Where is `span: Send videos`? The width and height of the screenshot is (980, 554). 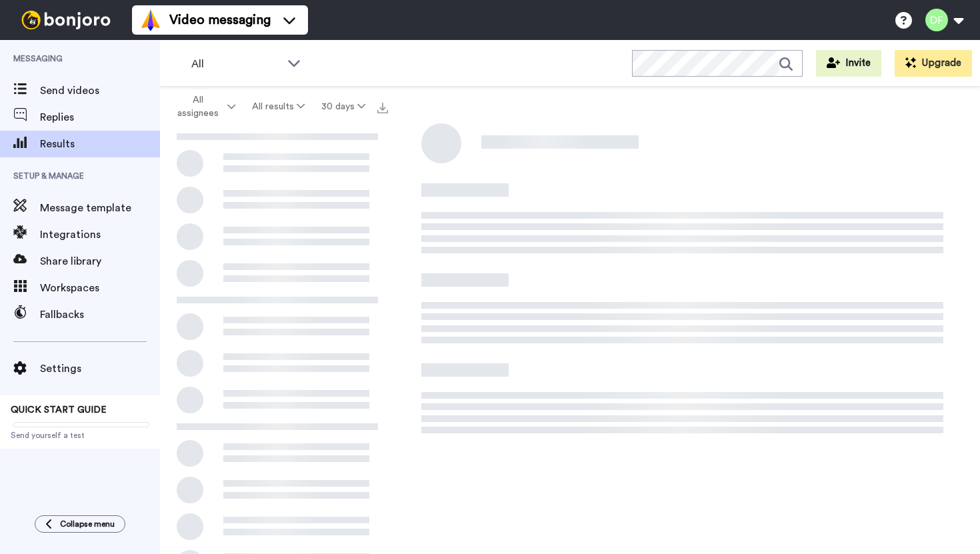 span: Send videos is located at coordinates (100, 91).